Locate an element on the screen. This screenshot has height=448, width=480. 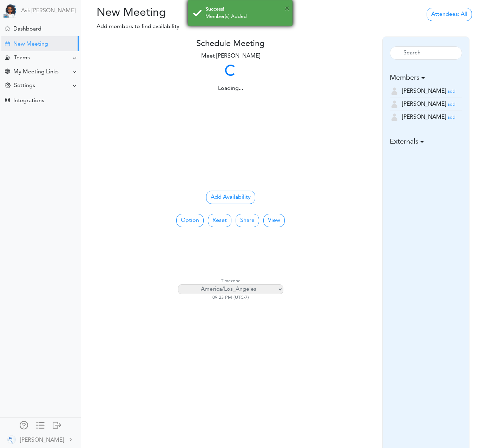
div: TEAMCAL AI Workflow Apps is located at coordinates (7, 100).